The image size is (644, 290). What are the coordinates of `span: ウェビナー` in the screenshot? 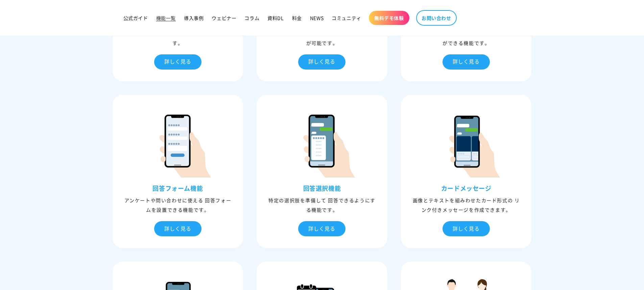 It's located at (224, 18).